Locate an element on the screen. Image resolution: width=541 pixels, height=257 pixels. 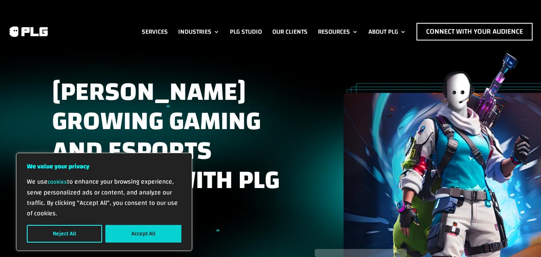
a: Services is located at coordinates (154, 32).